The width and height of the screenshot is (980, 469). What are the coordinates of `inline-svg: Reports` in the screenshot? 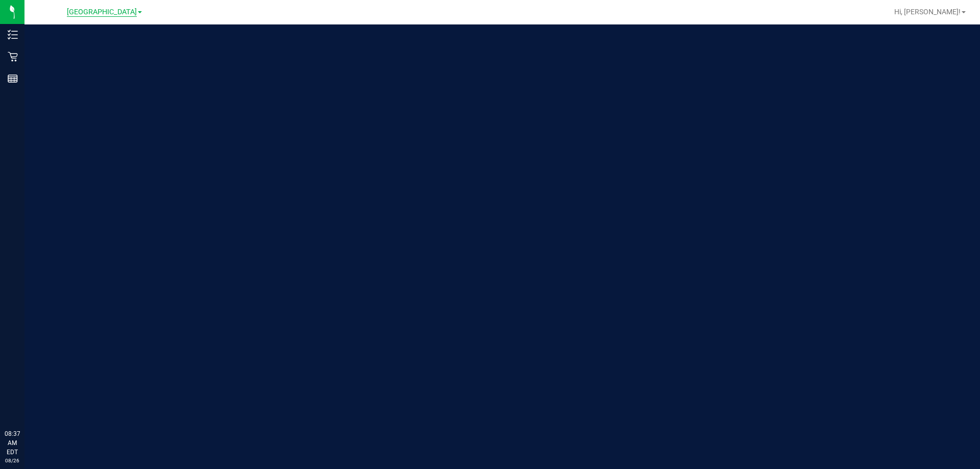 It's located at (13, 78).